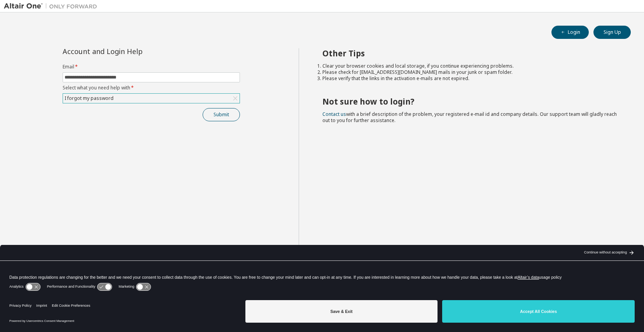 The height and width of the screenshot is (332, 644). I want to click on button: Submit, so click(221, 115).